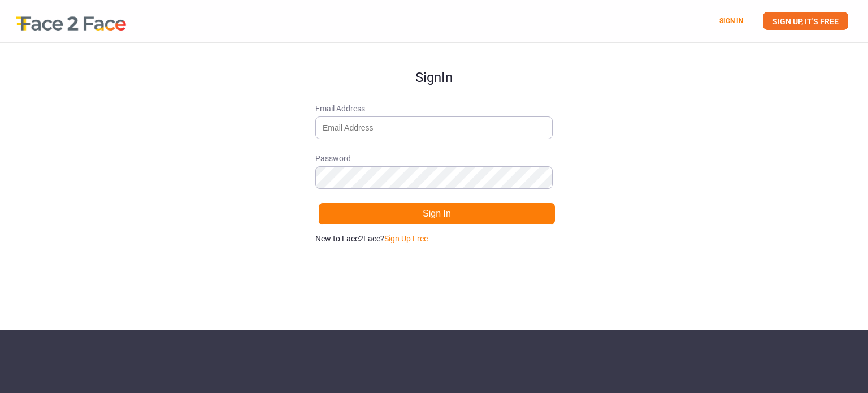  What do you see at coordinates (434, 158) in the screenshot?
I see `span: Password` at bounding box center [434, 158].